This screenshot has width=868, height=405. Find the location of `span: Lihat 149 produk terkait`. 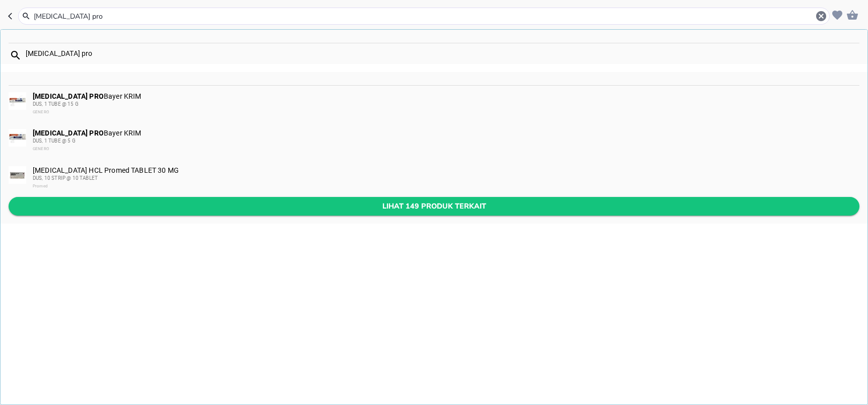

span: Lihat 149 produk terkait is located at coordinates (434, 206).